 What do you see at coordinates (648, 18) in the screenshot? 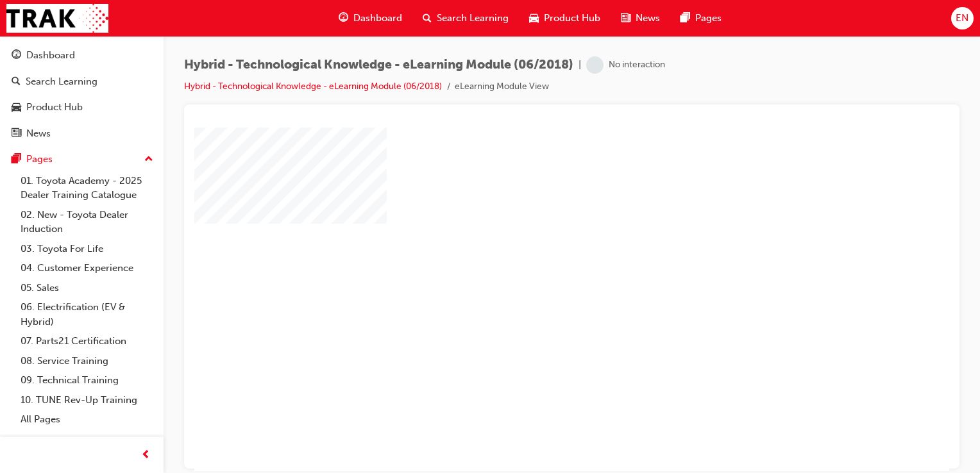
I see `span: News` at bounding box center [648, 18].